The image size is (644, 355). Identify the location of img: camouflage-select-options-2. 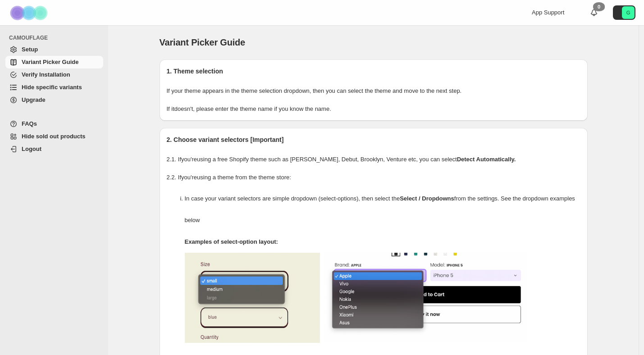
(426, 298).